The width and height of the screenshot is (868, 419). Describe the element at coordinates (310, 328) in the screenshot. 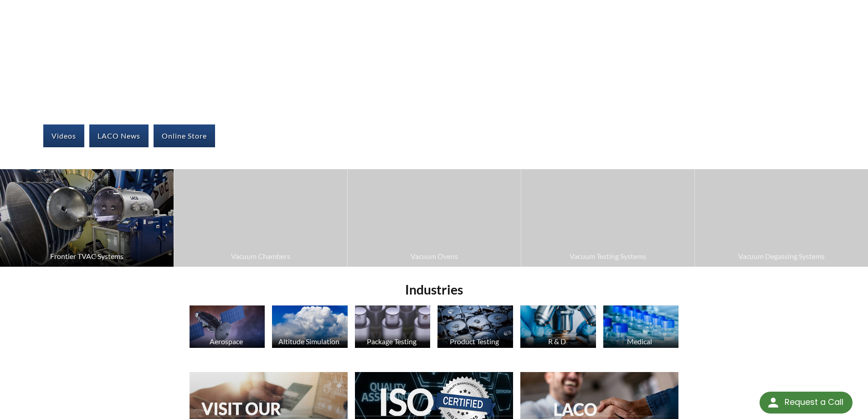

I see `a: Altitude Simulation Altitude Simulation, Clouds` at that location.